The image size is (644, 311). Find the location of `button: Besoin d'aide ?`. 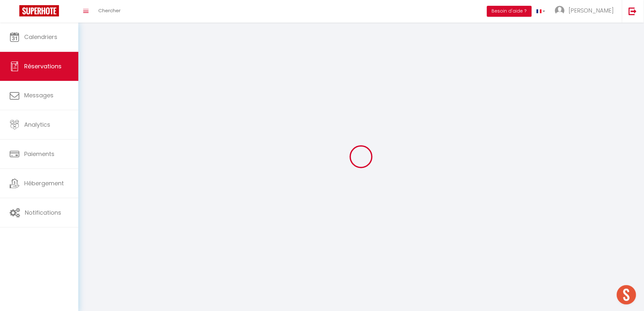

button: Besoin d'aide ? is located at coordinates (509, 11).